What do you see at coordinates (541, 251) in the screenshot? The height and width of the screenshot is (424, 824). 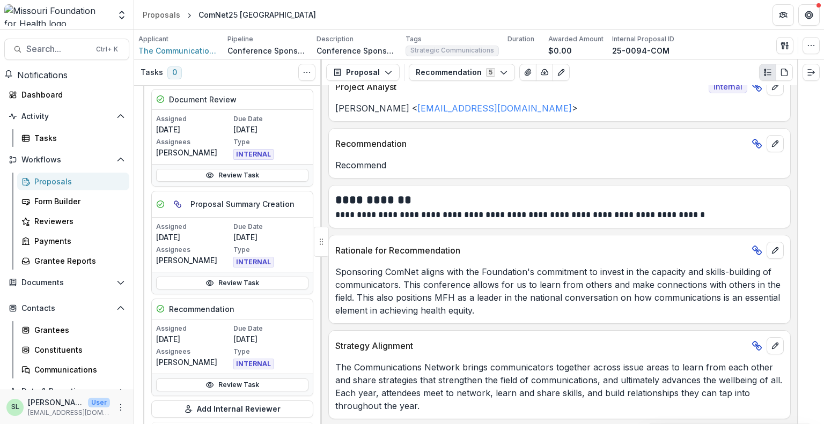 I see `p: Rationale for Recommendation` at bounding box center [541, 251].